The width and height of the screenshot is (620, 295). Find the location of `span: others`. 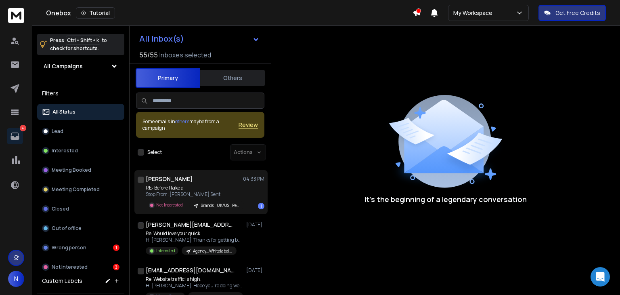

span: others is located at coordinates (182, 121).